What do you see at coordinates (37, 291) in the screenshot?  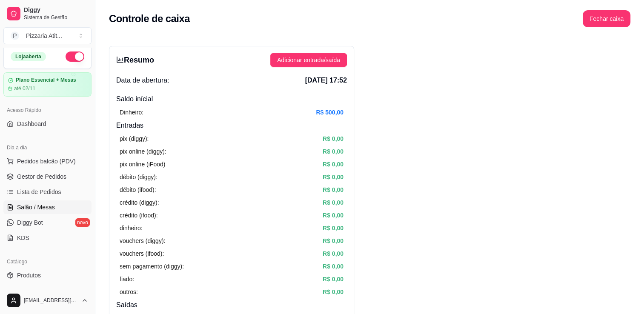 I see `span: Complementos` at bounding box center [37, 291].